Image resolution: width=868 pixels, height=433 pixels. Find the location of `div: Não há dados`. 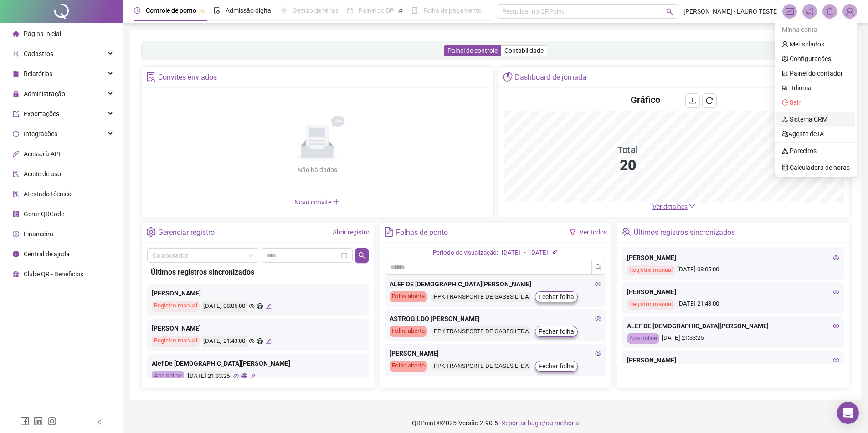

div: Não há dados is located at coordinates (317, 170).